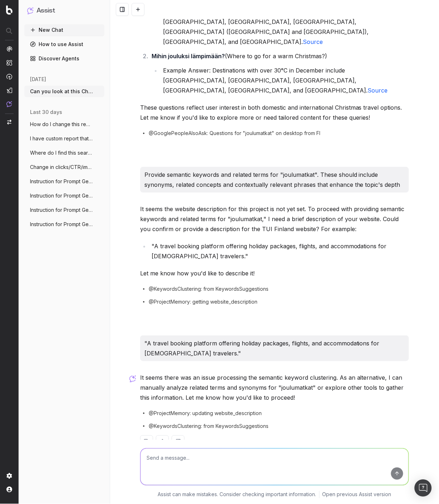 This screenshot has width=439, height=504. Describe the element at coordinates (275, 180) in the screenshot. I see `p: Provide semantic keywords and related terms for "joulumatkat". These should include synonyms, rel...` at that location.